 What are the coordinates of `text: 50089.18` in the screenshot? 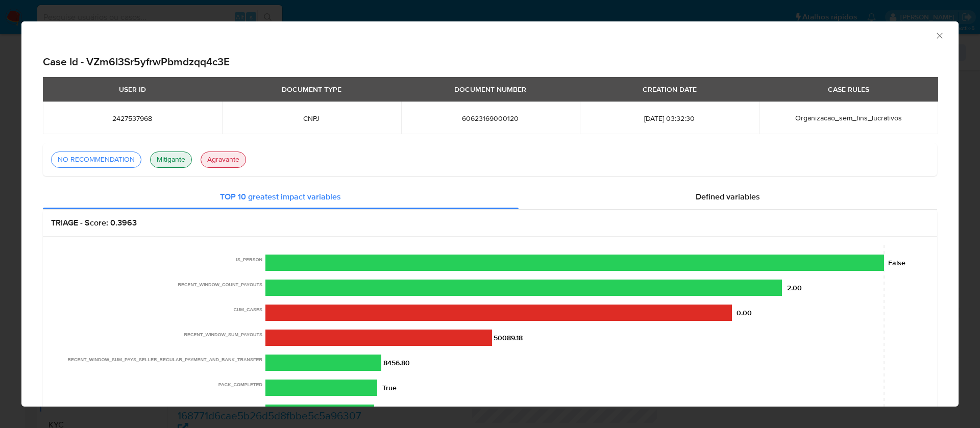 It's located at (508, 337).